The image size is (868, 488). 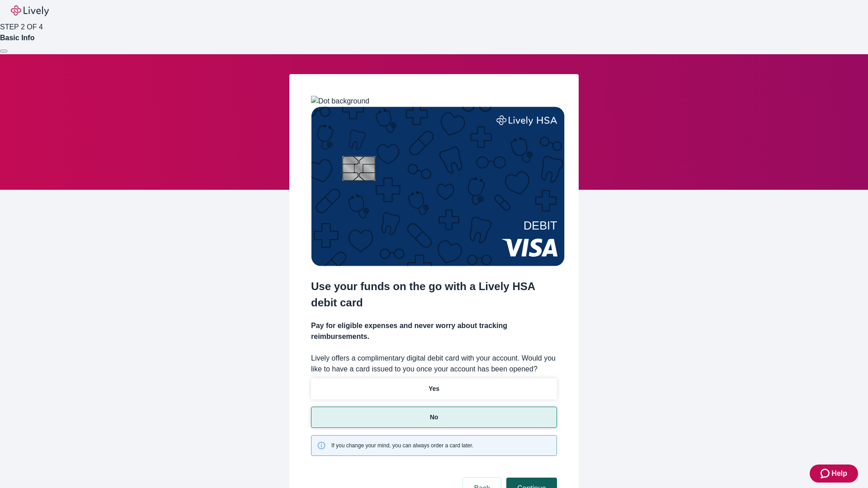 What do you see at coordinates (340, 101) in the screenshot?
I see `img: Dot background` at bounding box center [340, 101].